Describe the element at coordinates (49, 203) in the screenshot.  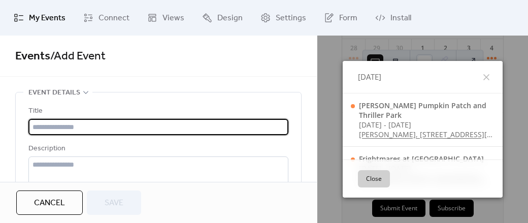
I see `a: Cancel` at that location.